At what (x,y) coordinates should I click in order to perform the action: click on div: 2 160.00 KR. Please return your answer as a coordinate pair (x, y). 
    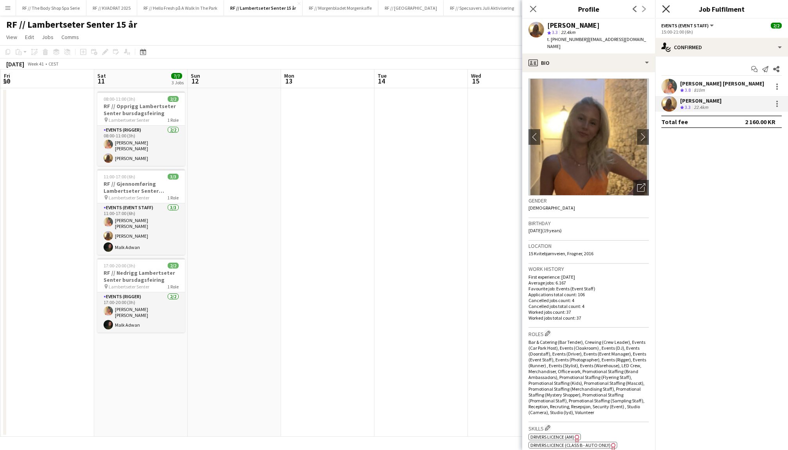
    Looking at the image, I should click on (760, 122).